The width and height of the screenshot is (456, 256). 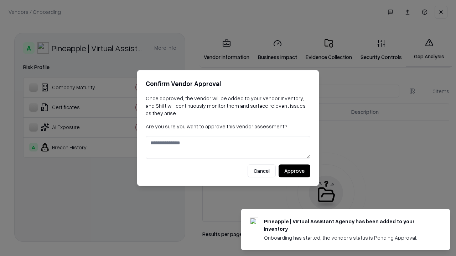 What do you see at coordinates (348, 225) in the screenshot?
I see `div: Pineapple | Virtual Assistant Agency has been added to your inventory` at bounding box center [348, 225].